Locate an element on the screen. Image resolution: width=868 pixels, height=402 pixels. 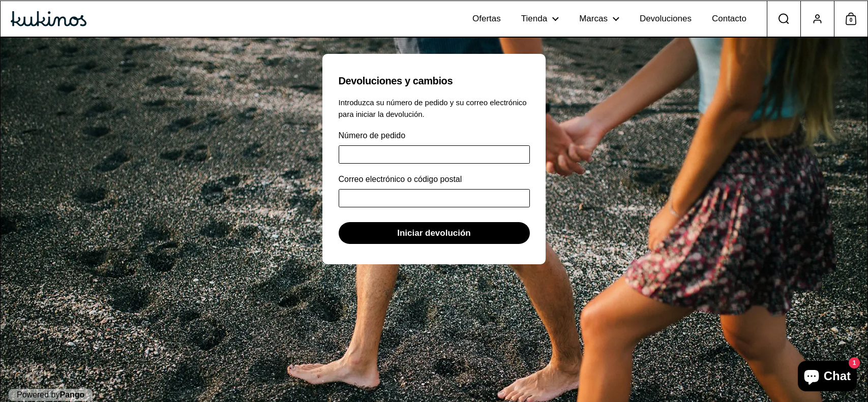
a: Tienda is located at coordinates (540, 19).